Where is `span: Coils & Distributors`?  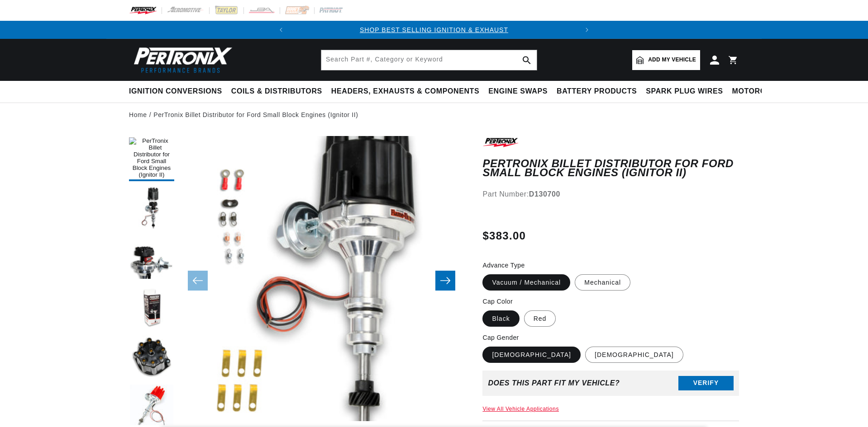 span: Coils & Distributors is located at coordinates (276, 91).